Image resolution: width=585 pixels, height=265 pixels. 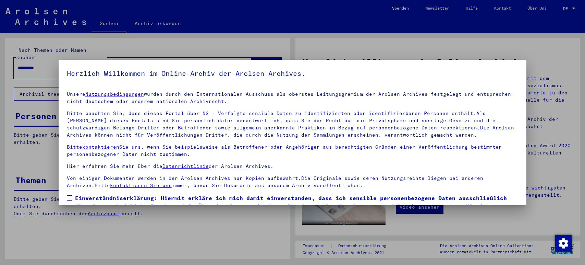 What do you see at coordinates (101, 147) in the screenshot?
I see `a: kontaktieren` at bounding box center [101, 147].